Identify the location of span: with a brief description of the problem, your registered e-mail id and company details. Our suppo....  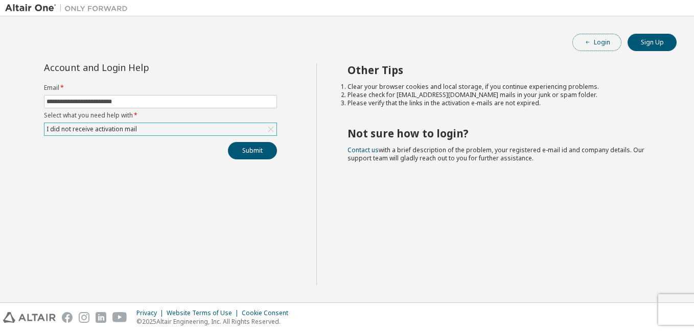
(496, 154).